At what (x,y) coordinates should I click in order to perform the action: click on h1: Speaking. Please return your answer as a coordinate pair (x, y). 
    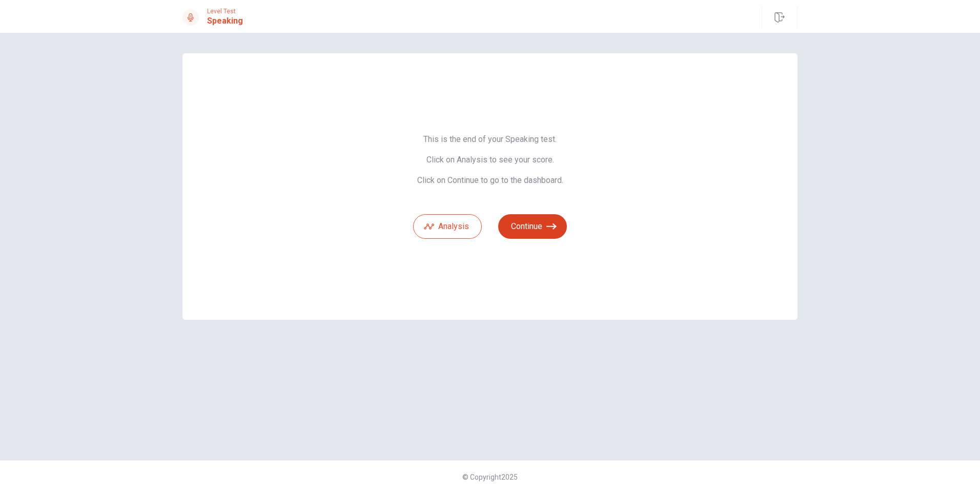
    Looking at the image, I should click on (225, 21).